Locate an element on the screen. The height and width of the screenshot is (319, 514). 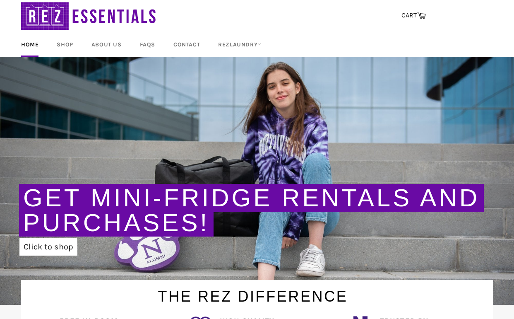
a: Shop is located at coordinates (65, 44).